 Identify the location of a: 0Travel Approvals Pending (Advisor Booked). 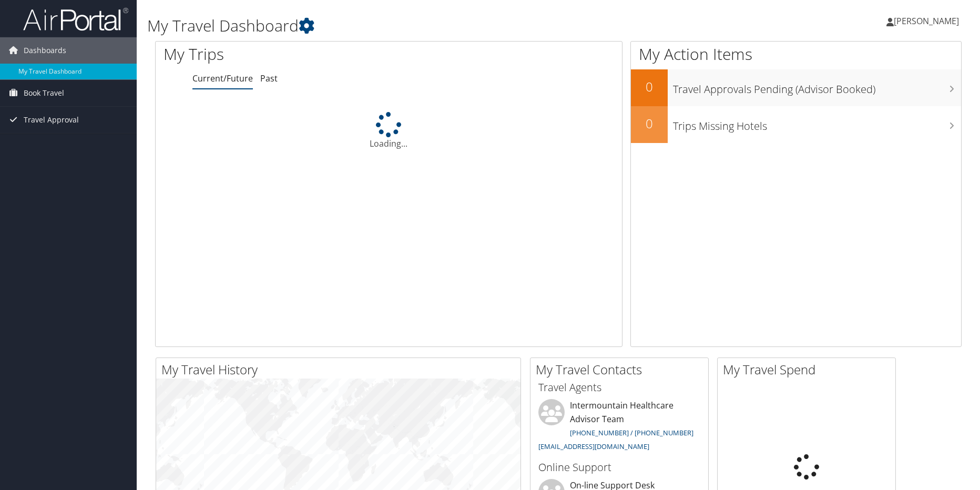
(796, 88).